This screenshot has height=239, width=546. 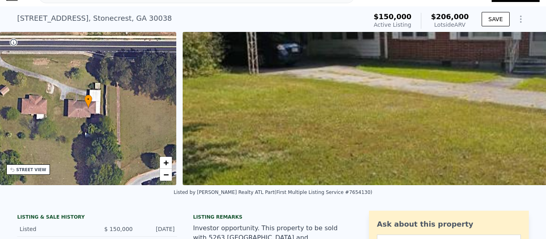 What do you see at coordinates (166, 175) in the screenshot?
I see `a: Zoom out` at bounding box center [166, 175].